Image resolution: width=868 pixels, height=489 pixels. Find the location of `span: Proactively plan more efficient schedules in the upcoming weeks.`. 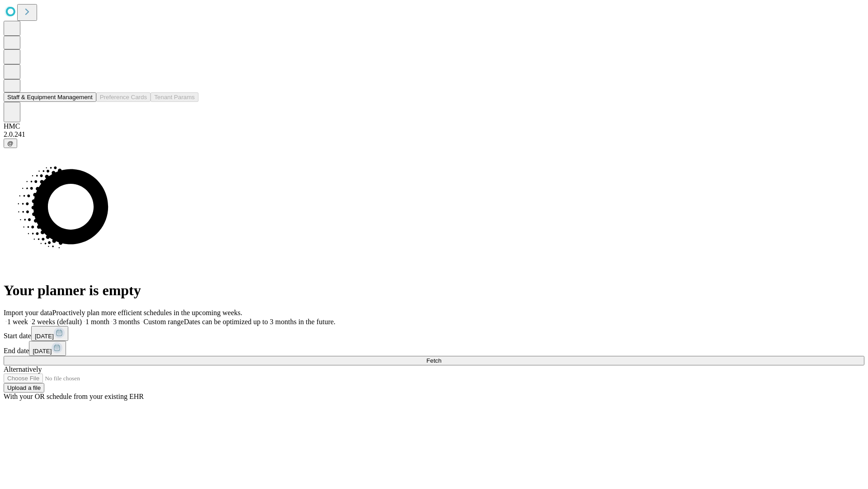

span: Proactively plan more efficient schedules in the upcoming weeks. is located at coordinates (148, 312).